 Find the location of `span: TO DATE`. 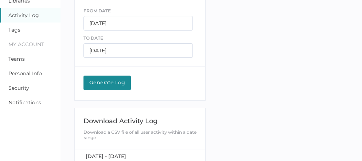

span: TO DATE is located at coordinates (93, 38).